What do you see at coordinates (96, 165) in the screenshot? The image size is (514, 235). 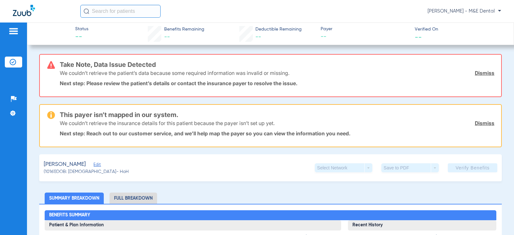 I see `span: Edit` at bounding box center [96, 165].